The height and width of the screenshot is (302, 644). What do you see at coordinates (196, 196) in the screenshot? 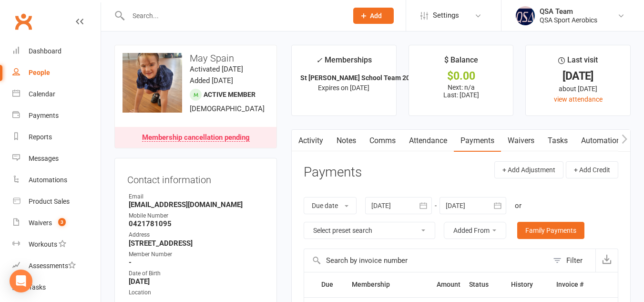
I see `div: Email` at bounding box center [196, 196].